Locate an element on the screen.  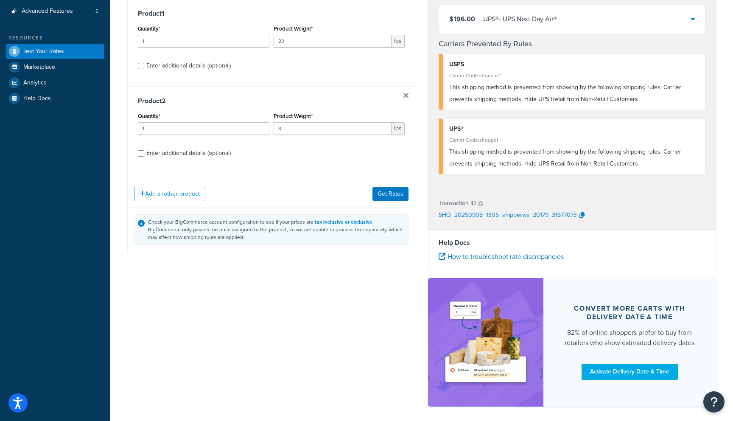
div: UPS® - UPS Next Day Air® is located at coordinates (520, 19).